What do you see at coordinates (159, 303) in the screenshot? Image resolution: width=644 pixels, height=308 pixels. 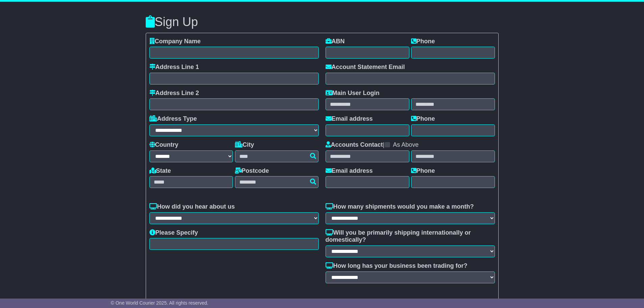 I see `span: © One World Courier 2025. All rights reserved.` at bounding box center [159, 303].